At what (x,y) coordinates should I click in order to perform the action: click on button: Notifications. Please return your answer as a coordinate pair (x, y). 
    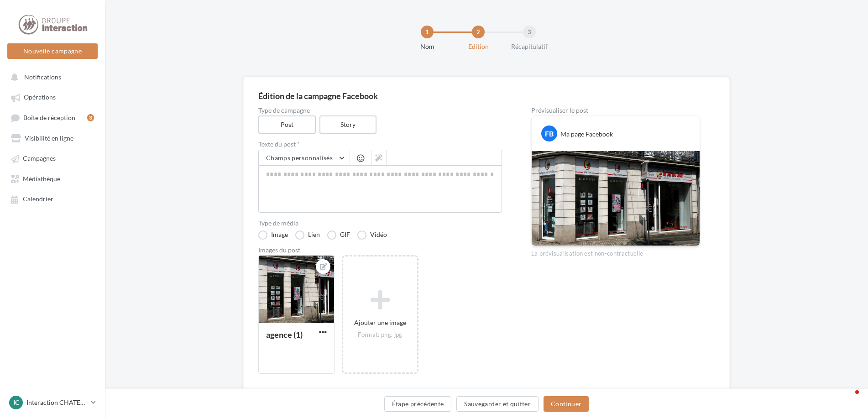
    Looking at the image, I should click on (50, 77).